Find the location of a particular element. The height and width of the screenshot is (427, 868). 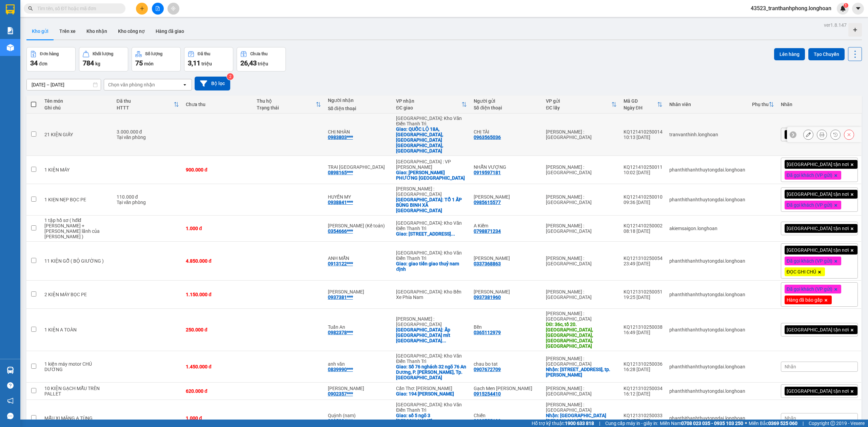

span: Hàng đã báo gấp is located at coordinates (804, 300).